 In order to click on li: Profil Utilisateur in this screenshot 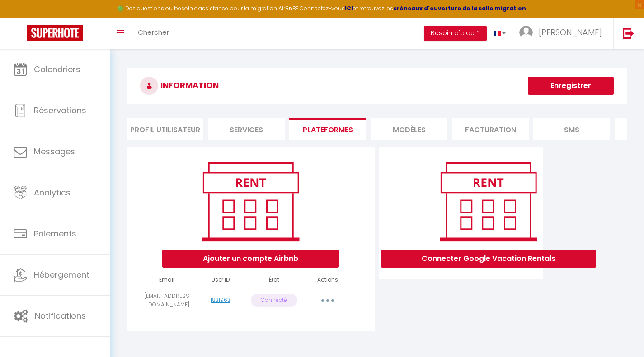, I will do `click(165, 129)`.